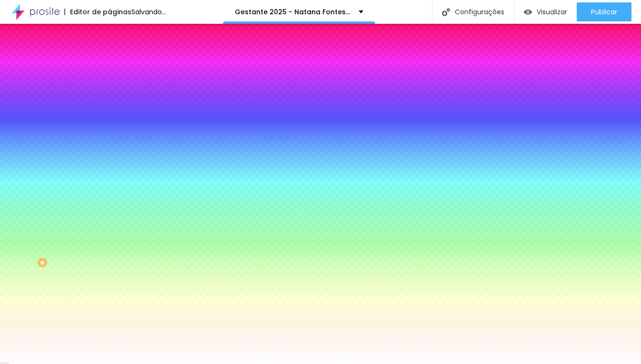  What do you see at coordinates (604, 12) in the screenshot?
I see `span: Publicar` at bounding box center [604, 12].